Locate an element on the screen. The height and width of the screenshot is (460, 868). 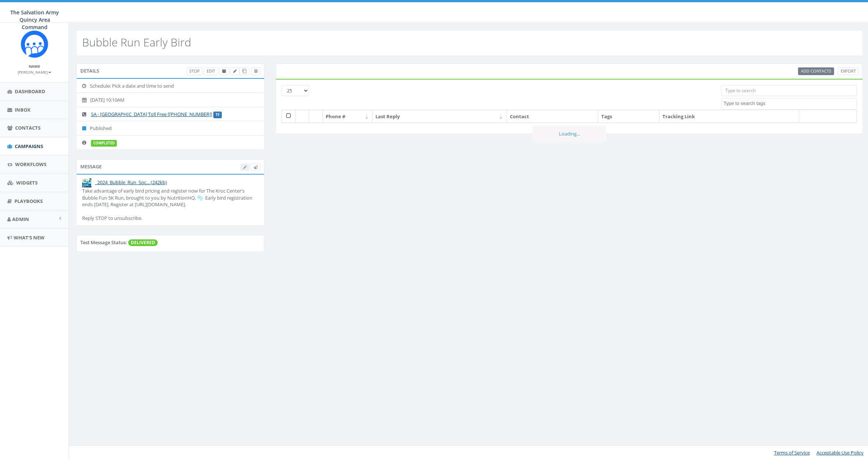
textarea: Search is located at coordinates (790, 103).